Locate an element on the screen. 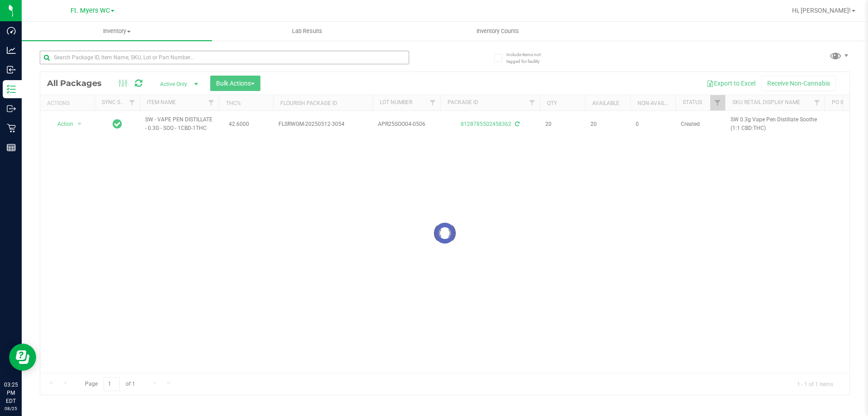 Image resolution: width=868 pixels, height=416 pixels. inline-svg: Inventory is located at coordinates (11, 89).